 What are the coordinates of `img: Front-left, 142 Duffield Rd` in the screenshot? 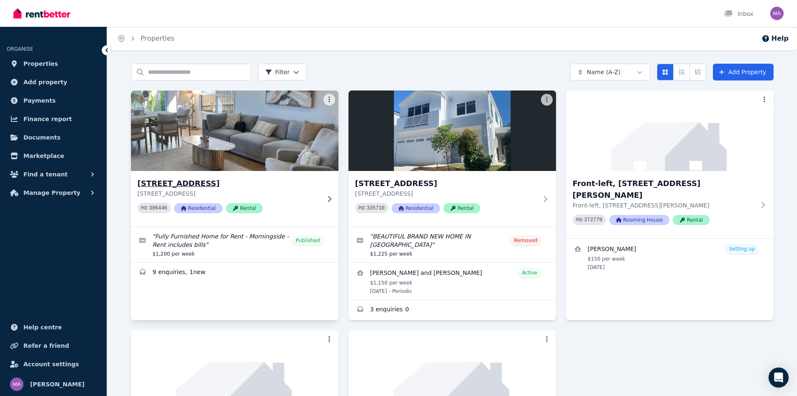 It's located at (670, 131).